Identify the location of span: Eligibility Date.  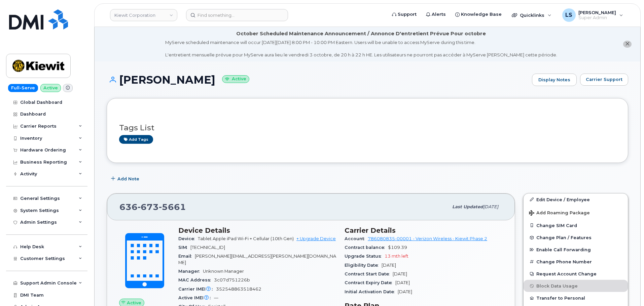
(363, 265).